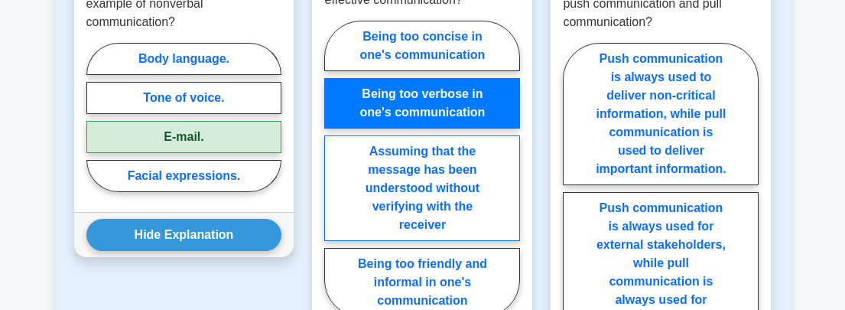  What do you see at coordinates (422, 103) in the screenshot?
I see `label: Being too verbose in one's communication` at bounding box center [422, 103].